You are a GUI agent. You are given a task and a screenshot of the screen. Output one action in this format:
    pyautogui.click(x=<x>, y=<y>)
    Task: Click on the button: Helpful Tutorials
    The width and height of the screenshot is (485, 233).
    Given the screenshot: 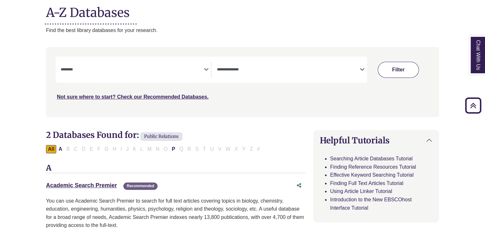 What is the action you would take?
    pyautogui.click(x=376, y=140)
    